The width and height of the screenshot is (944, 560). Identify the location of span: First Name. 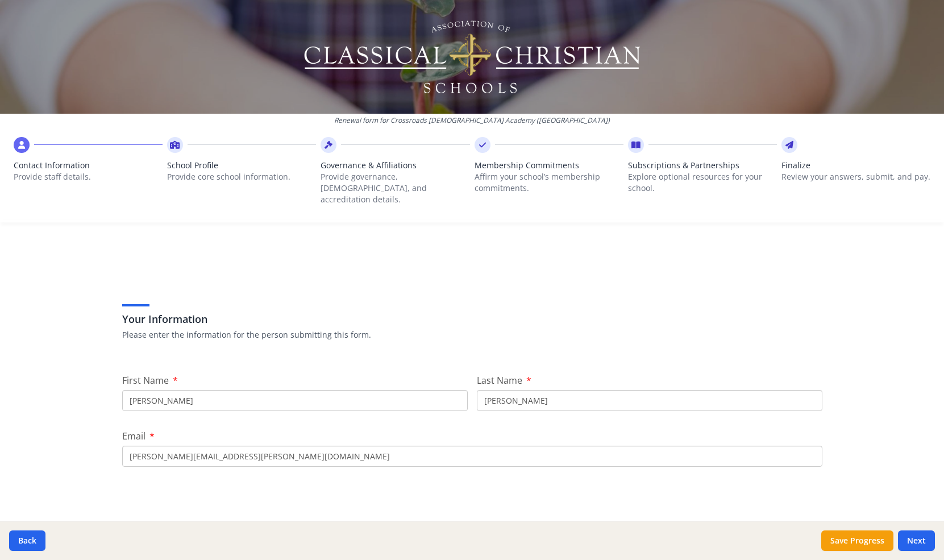
(146, 380).